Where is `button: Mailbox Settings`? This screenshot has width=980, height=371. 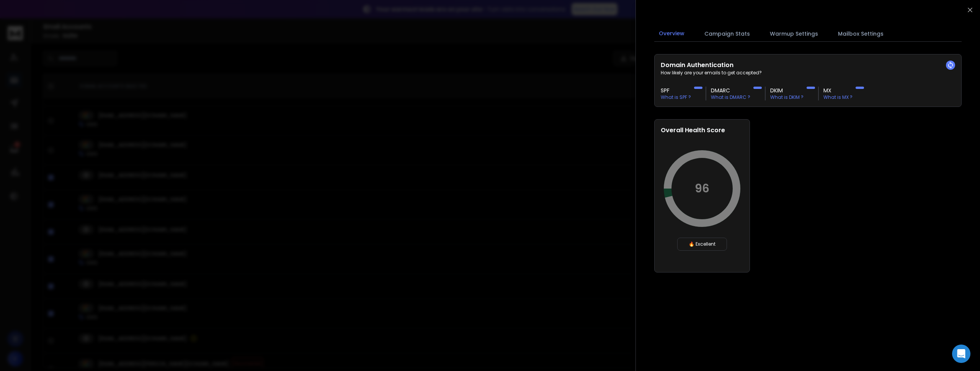
button: Mailbox Settings is located at coordinates (860, 34).